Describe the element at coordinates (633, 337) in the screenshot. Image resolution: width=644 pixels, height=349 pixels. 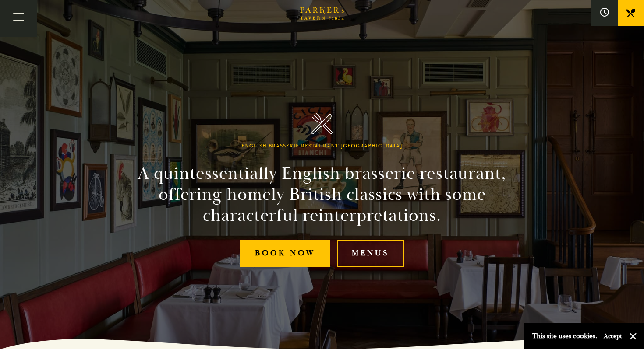
I see `button: Close and accept` at that location.